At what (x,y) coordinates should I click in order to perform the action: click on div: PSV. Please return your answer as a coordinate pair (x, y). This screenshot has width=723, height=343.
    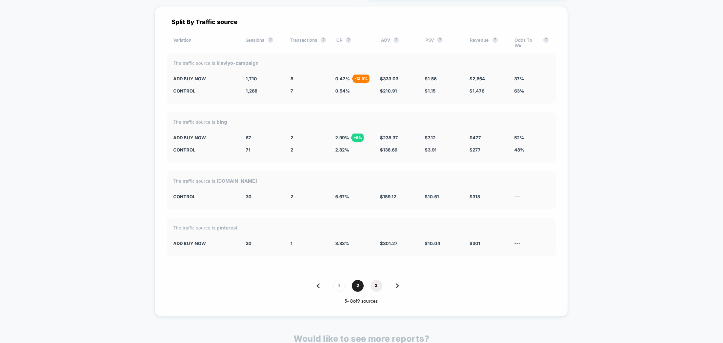
    Looking at the image, I should click on (442, 43).